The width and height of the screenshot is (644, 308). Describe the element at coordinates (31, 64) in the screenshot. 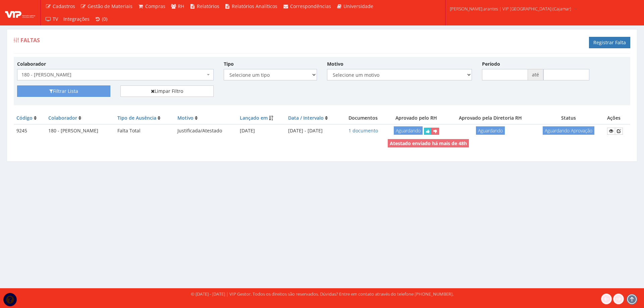

I see `label: Colaborador` at that location.